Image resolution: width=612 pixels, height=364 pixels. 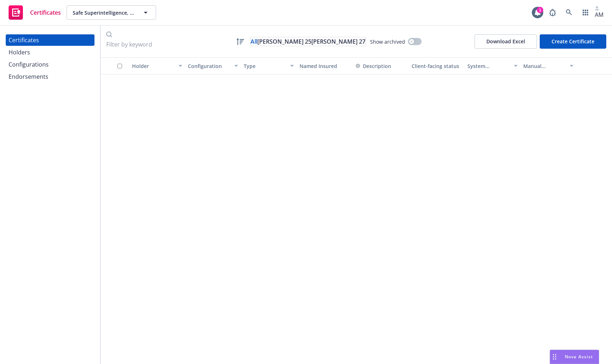 I want to click on input: Filter by keyword, so click(x=168, y=44).